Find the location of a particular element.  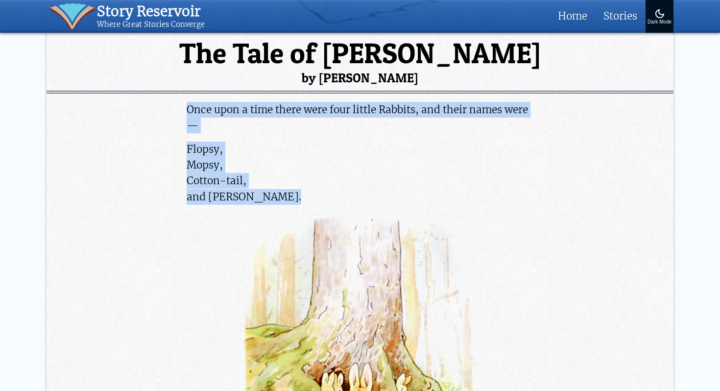

p: Once upon a time there were four little Rabbits, and their names were— is located at coordinates (360, 118).